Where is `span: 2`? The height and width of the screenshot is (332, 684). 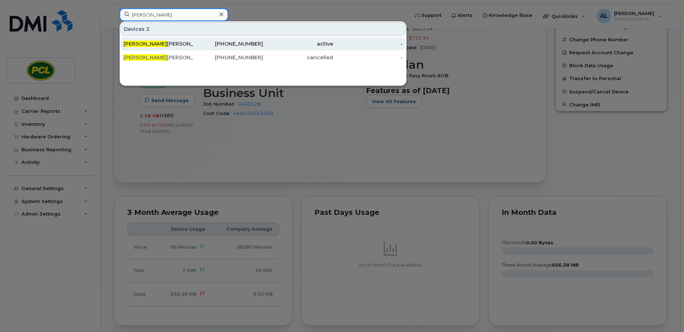
span: 2 is located at coordinates (148, 29).